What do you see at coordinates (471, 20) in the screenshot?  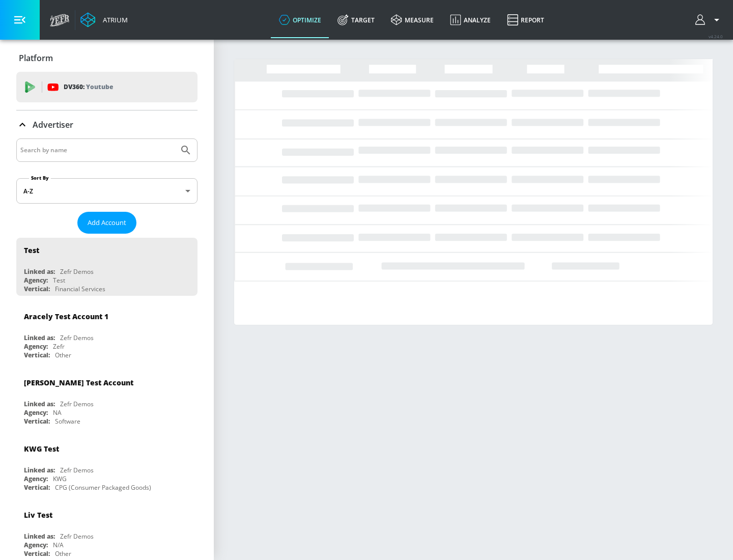 I see `a: Analyze` at bounding box center [471, 20].